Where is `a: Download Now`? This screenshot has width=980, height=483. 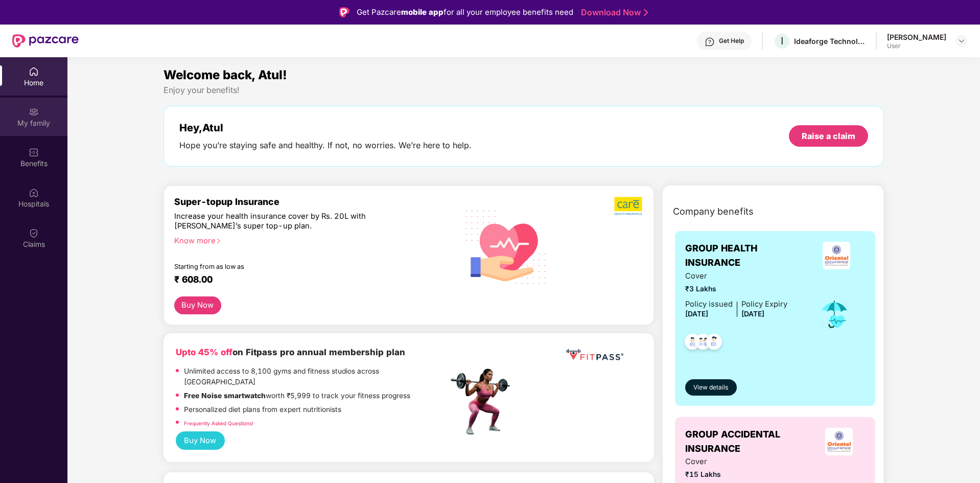
a: Download Now is located at coordinates (613, 12).